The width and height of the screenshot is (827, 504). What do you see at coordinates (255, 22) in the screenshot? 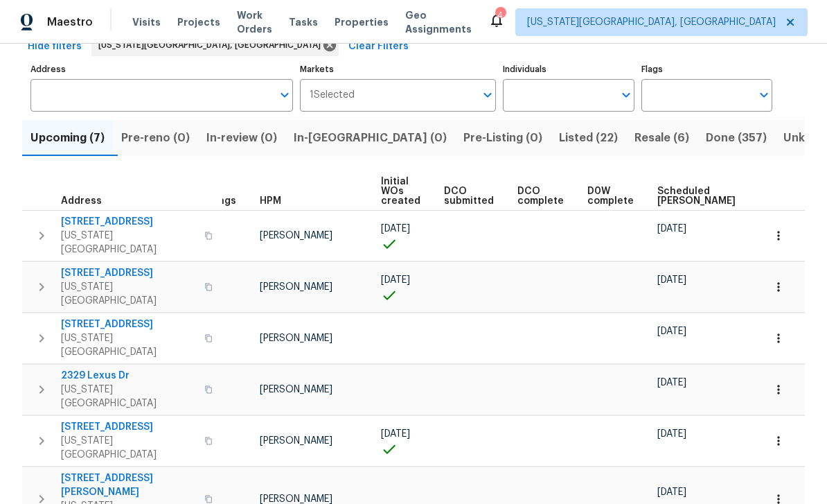
I see `span: Work Orders` at bounding box center [255, 22].